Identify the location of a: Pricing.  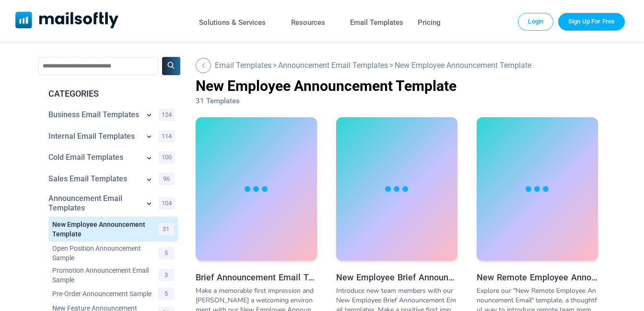
(429, 22).